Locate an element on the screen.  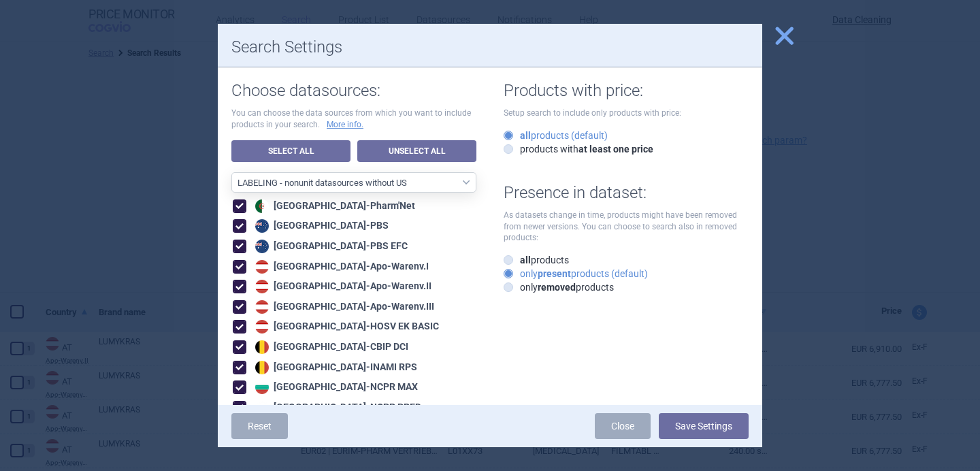
p: As datasets change in time, products might have been removed from newer versions. You can choose ... is located at coordinates (627, 226).